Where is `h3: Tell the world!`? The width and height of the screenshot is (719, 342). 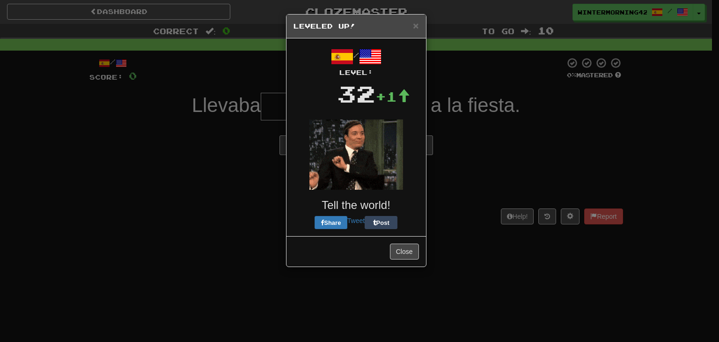
h3: Tell the world! is located at coordinates (356, 205).